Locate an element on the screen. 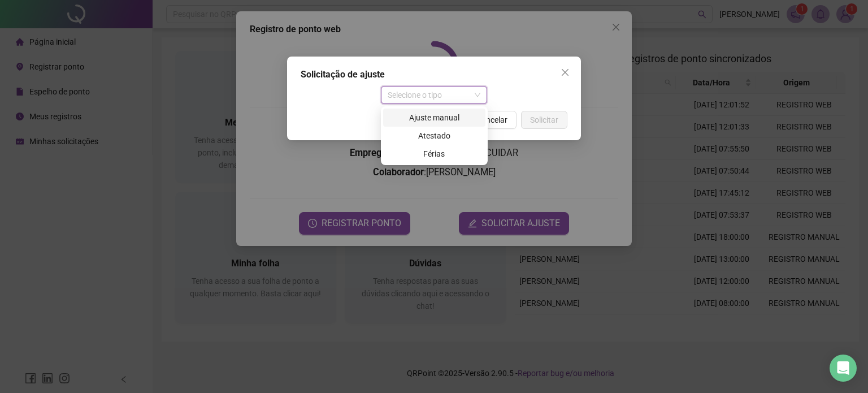  button: Cancelar is located at coordinates (492, 120).